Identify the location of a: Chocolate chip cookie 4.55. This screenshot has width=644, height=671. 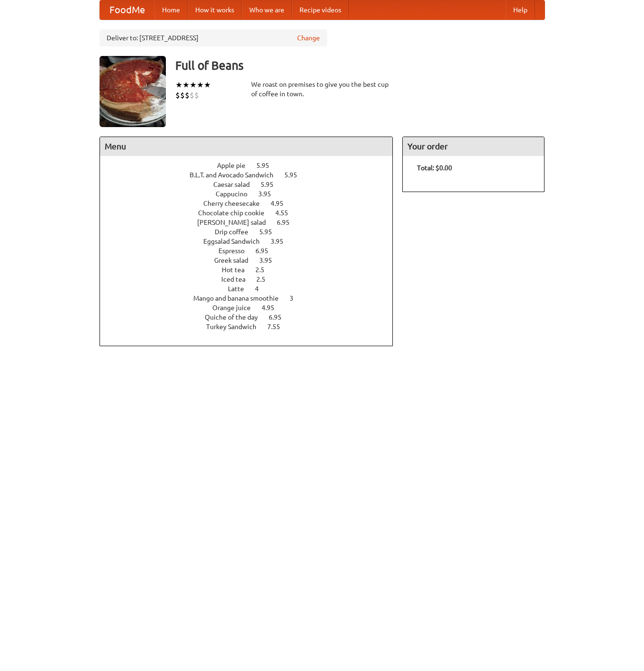
(252, 213).